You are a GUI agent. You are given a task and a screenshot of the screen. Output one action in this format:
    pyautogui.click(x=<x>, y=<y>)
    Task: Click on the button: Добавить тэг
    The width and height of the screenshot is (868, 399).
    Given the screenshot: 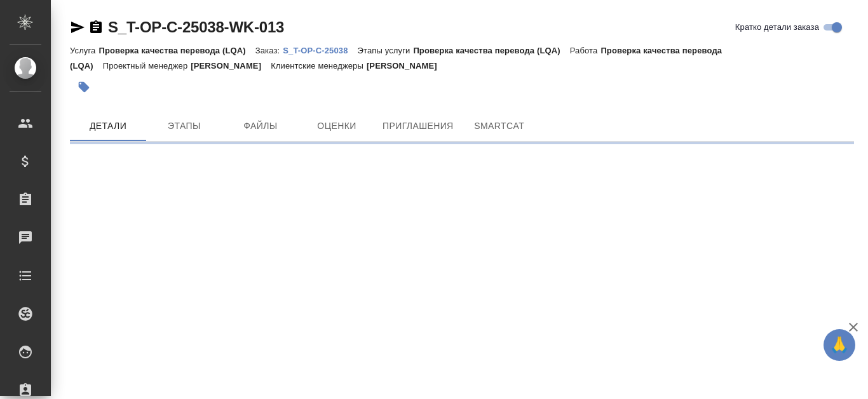 What is the action you would take?
    pyautogui.click(x=84, y=87)
    